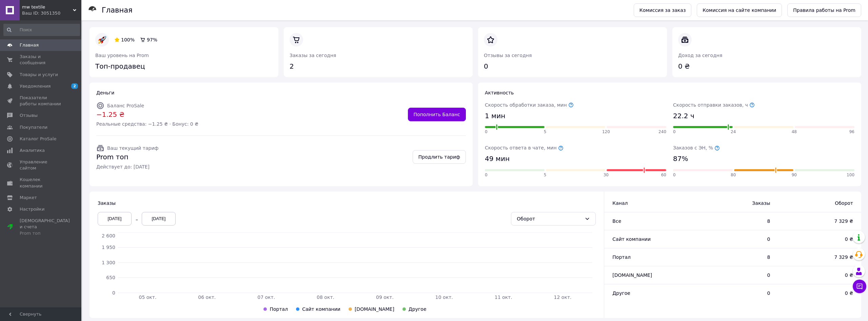 The image size is (868, 321). Describe the element at coordinates (437, 114) in the screenshot. I see `a: Пополнить Баланс` at that location.